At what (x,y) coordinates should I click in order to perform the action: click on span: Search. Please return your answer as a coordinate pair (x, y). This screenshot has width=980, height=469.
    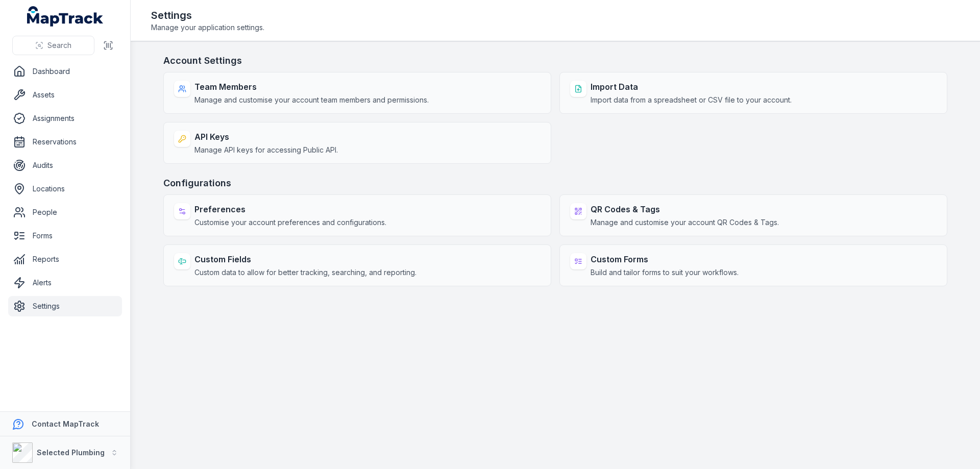
    Looking at the image, I should click on (59, 45).